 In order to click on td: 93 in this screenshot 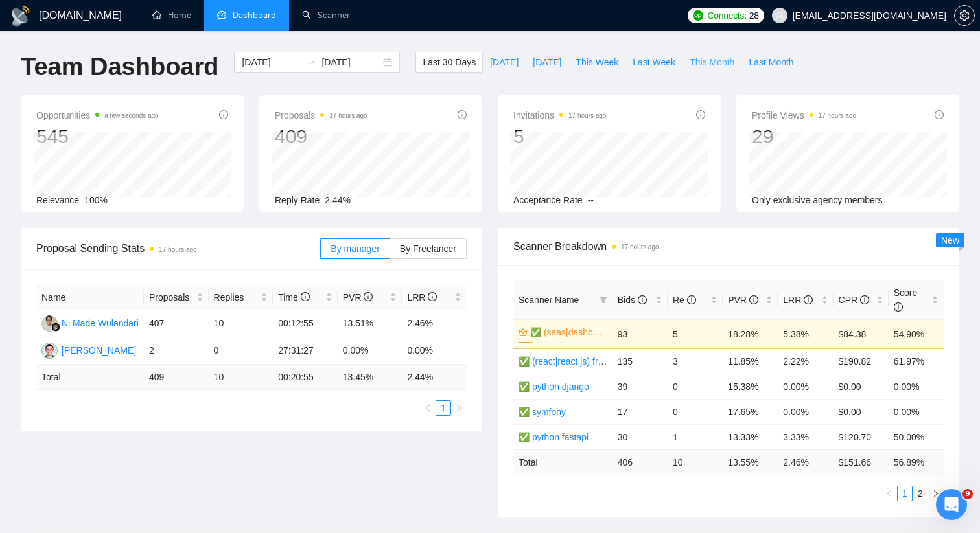, I will do `click(640, 333)`.